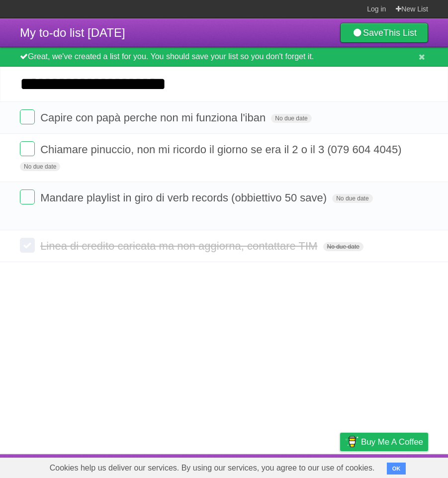  Describe the element at coordinates (180, 245) in the screenshot. I see `span: Linea di credito caricata ma non aggiorna, contattare TIM` at that location.